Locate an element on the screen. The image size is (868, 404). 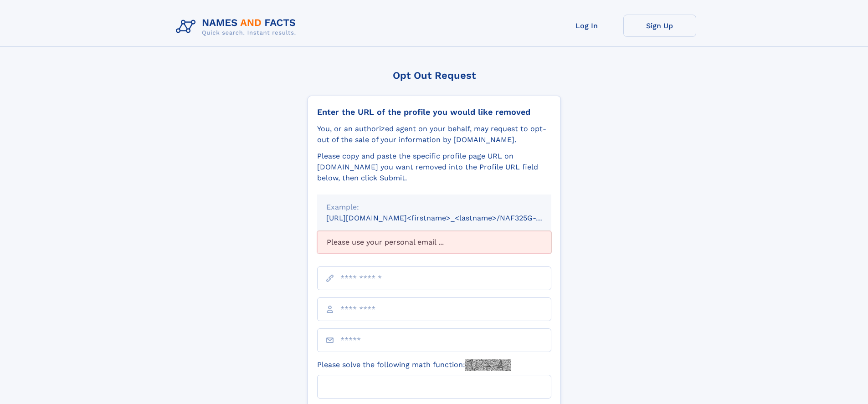
div: Opt Out Request is located at coordinates (434, 75).